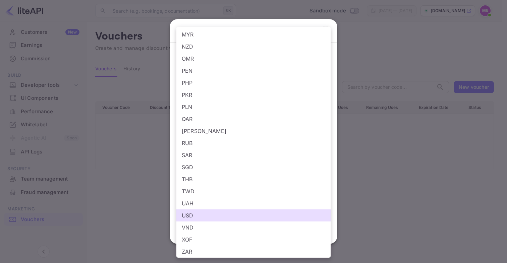 This screenshot has width=507, height=263. What do you see at coordinates (253, 143) in the screenshot?
I see `li: RUB` at bounding box center [253, 143].